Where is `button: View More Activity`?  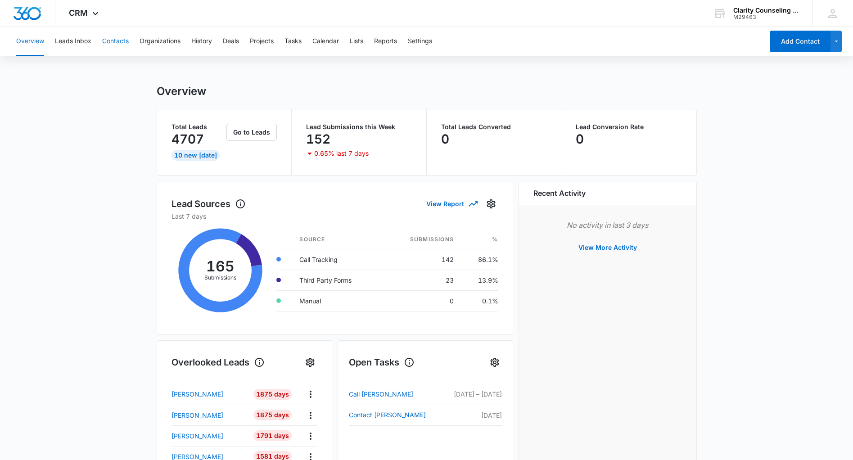
button: View More Activity is located at coordinates (607, 247).